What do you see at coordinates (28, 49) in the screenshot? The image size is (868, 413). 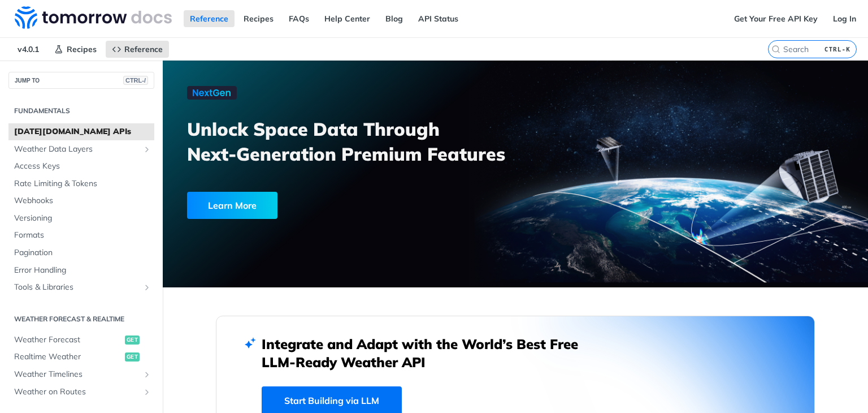 I see `span: v4.0.1` at bounding box center [28, 49].